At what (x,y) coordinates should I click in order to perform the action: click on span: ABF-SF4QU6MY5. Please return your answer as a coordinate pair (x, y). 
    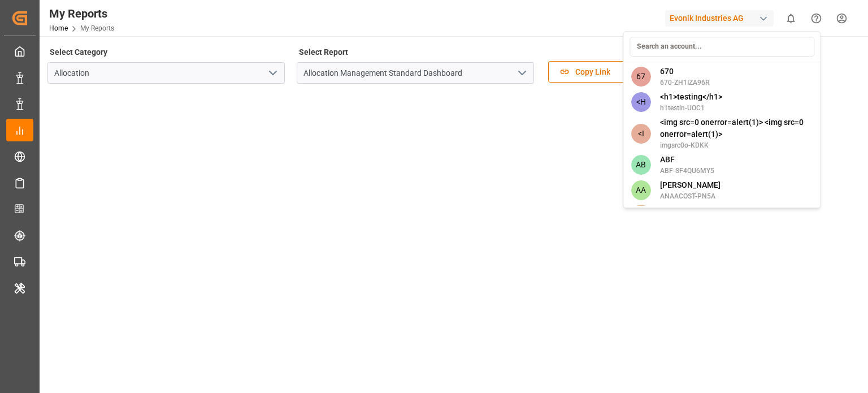
    Looking at the image, I should click on (687, 171).